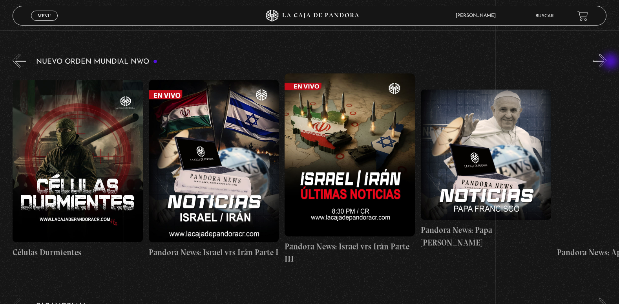  Describe the element at coordinates (214, 169) in the screenshot. I see `a: Pandora News: Israel vrs Irán Parte I` at that location.